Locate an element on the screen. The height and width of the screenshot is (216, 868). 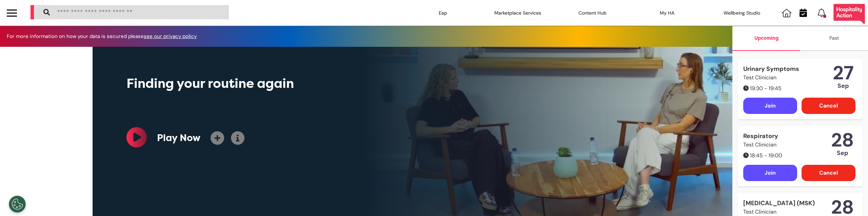
div: Marketplace Services is located at coordinates (518, 13).